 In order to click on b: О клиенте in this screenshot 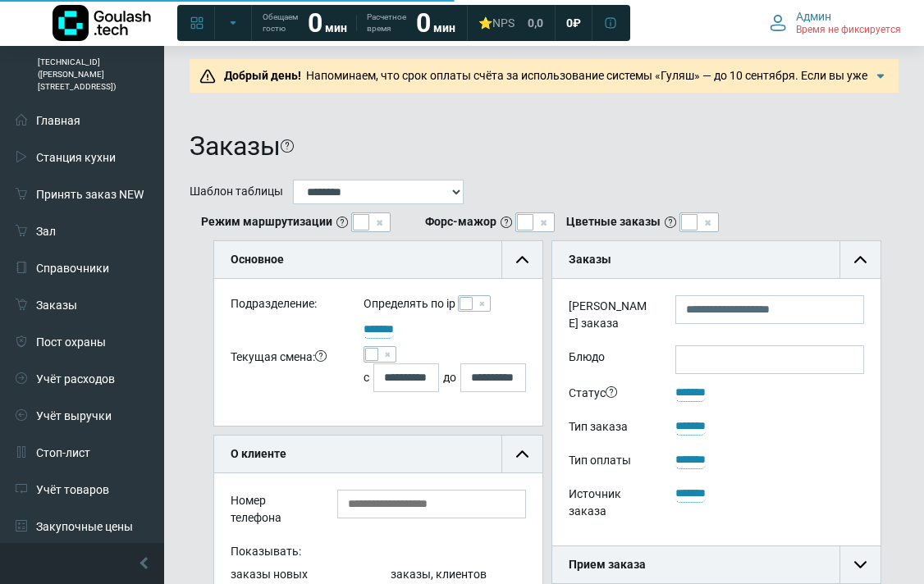, I will do `click(259, 454)`.